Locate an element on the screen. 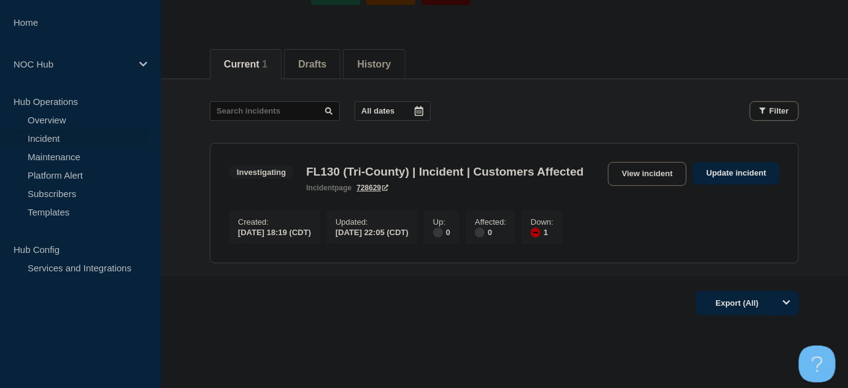 The height and width of the screenshot is (388, 848). p: page is located at coordinates (329, 188).